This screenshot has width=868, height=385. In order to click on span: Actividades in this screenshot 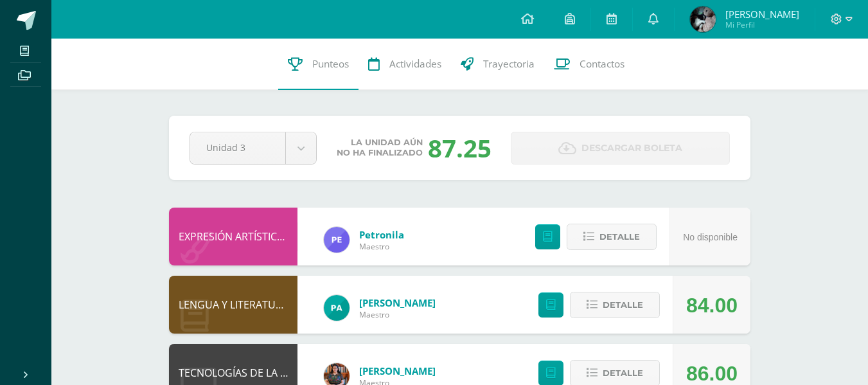, I will do `click(415, 64)`.